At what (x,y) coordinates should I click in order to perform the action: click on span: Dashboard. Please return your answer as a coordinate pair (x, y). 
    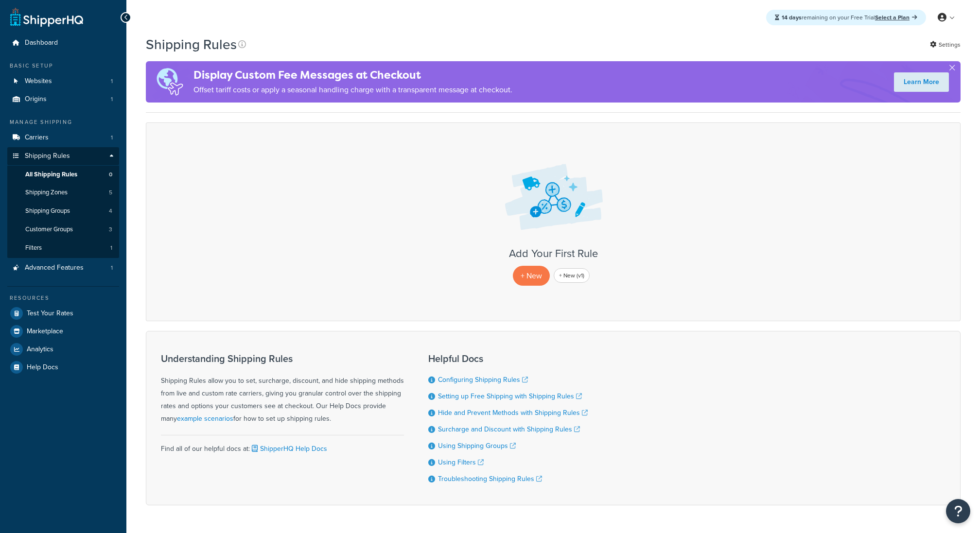
    Looking at the image, I should click on (41, 43).